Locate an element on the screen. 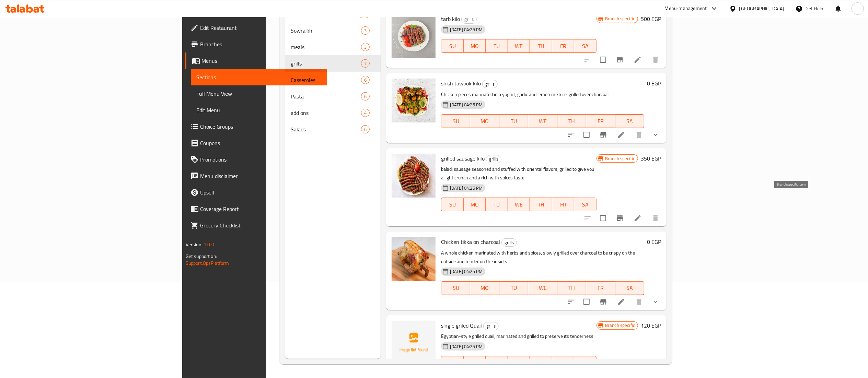 This screenshot has width=868, height=378. span: 1.0.0 is located at coordinates (208, 245).